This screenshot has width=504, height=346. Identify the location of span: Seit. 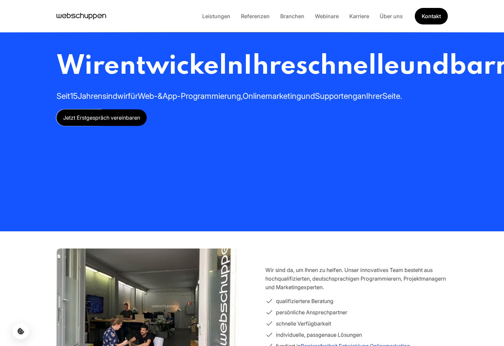
(63, 96).